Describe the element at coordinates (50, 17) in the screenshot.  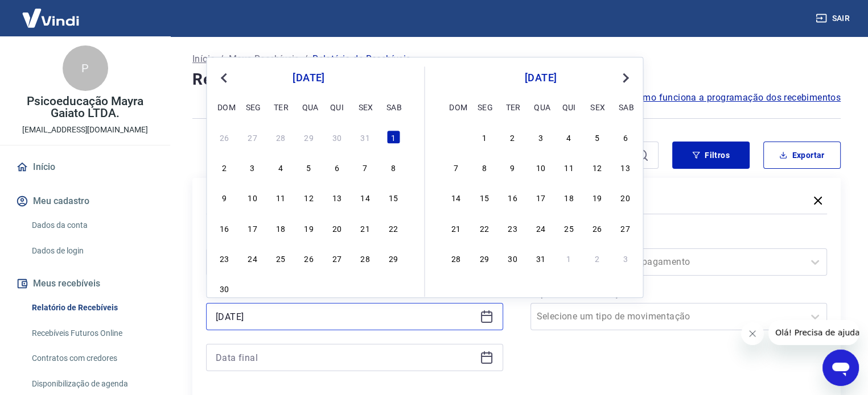
I see `img: Vindi` at that location.